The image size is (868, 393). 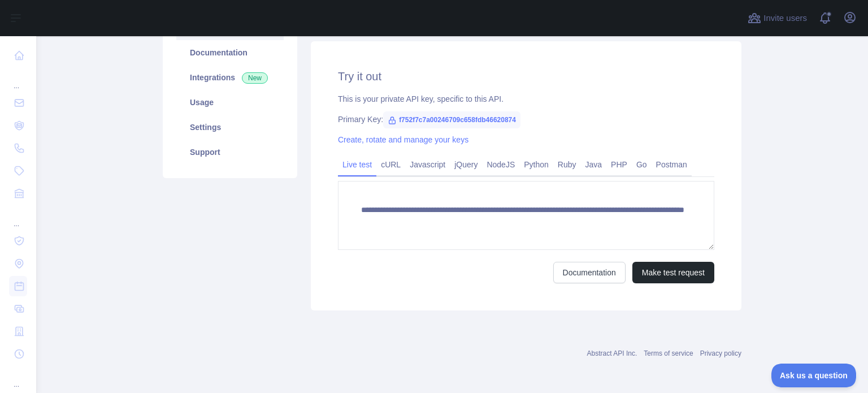 I want to click on a: Terms of service, so click(x=668, y=353).